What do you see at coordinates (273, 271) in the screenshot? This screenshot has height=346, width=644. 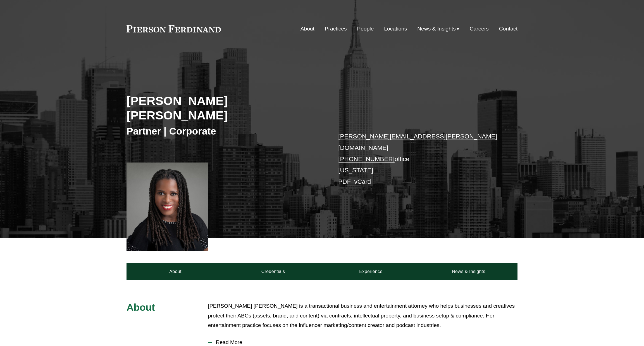 I see `a: Credentials` at bounding box center [273, 271].